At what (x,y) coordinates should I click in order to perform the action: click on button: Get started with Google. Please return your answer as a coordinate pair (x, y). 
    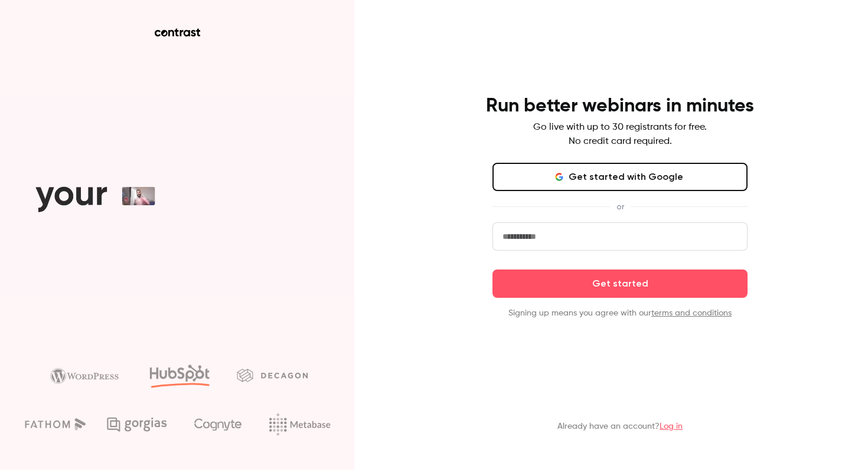
    Looking at the image, I should click on (620, 177).